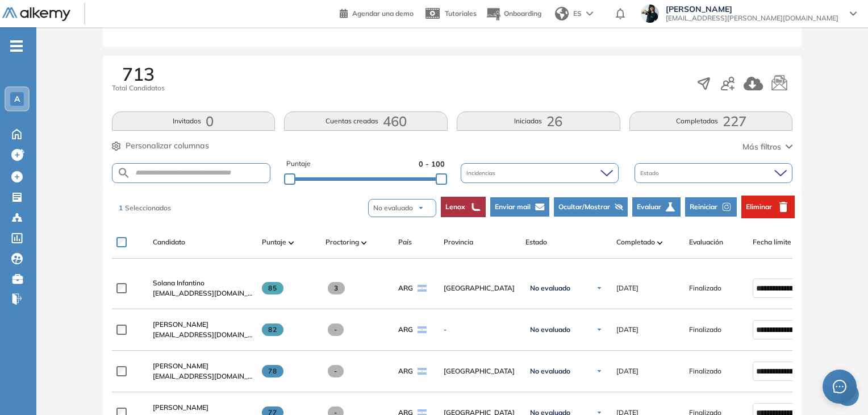 The image size is (868, 415). I want to click on button: Reiniciar, so click(711, 207).